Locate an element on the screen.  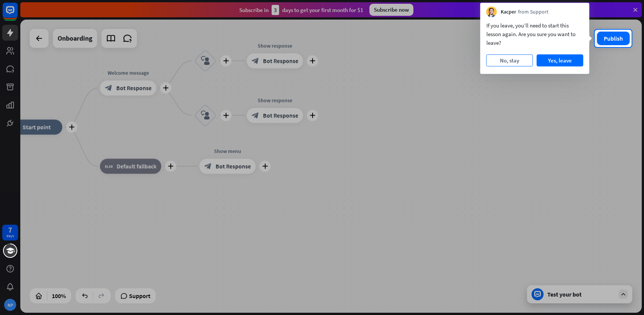
div: If you leave, you’ll need to start this lesson again. Are you sure you want to leave? is located at coordinates (534, 34).